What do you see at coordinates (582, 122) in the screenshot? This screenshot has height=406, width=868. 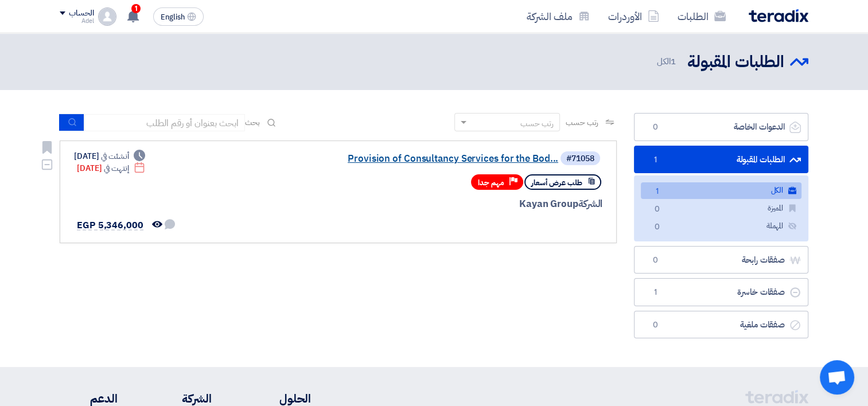 I see `span: رتب حسب` at bounding box center [582, 122].